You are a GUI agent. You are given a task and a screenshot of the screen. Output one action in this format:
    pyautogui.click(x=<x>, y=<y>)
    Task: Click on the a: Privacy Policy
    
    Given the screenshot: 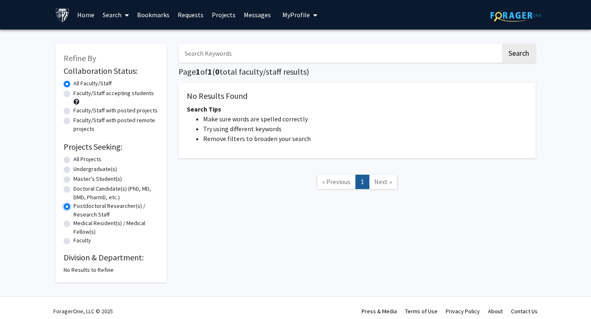 What is the action you would take?
    pyautogui.click(x=463, y=312)
    